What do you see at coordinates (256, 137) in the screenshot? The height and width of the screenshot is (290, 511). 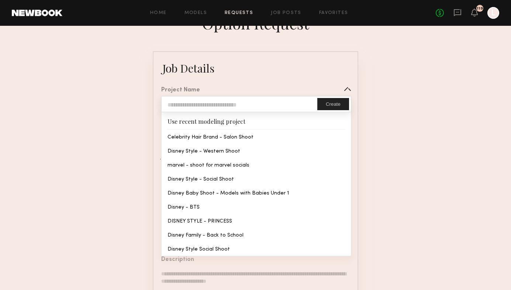 I see `div: Celebrity Hair Brand - Salon Shoot` at bounding box center [256, 137].